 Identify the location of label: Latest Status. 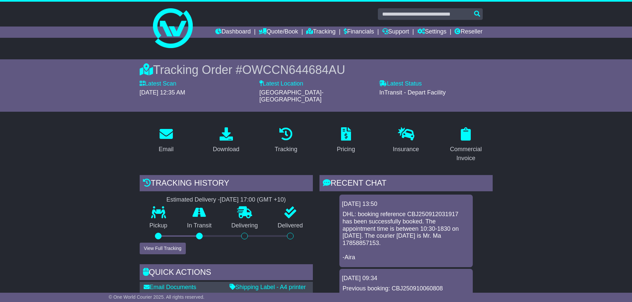
(401, 84).